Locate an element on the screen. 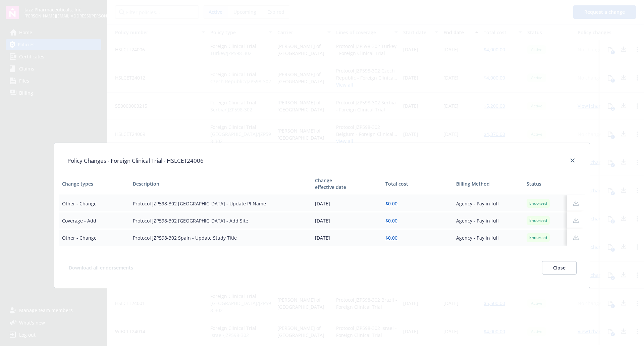 The width and height of the screenshot is (644, 346). h1: Policy Changes - Foreign Clinical Trial - HSLCET24006 is located at coordinates (135, 161).